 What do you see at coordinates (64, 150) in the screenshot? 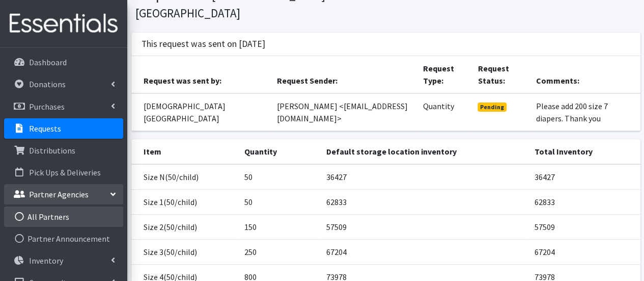
I see `a: Distributions` at bounding box center [64, 150].